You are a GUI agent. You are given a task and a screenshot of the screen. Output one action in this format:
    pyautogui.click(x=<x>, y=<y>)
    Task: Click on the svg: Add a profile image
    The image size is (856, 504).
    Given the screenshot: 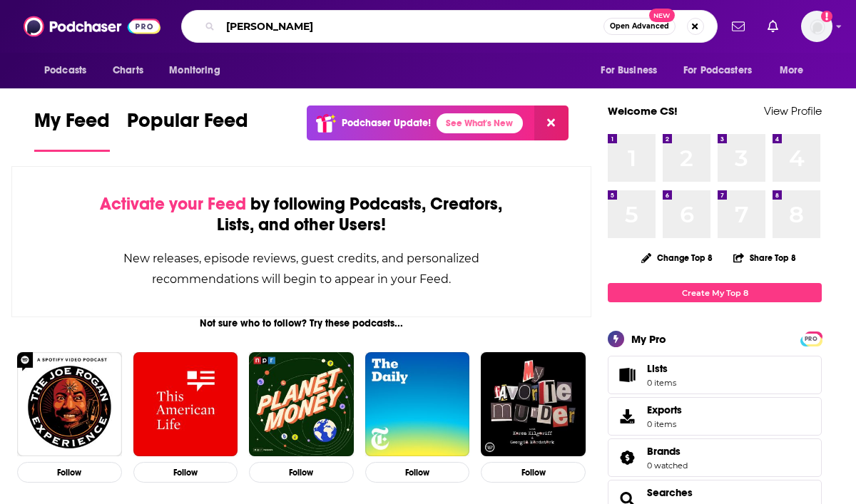 What is the action you would take?
    pyautogui.click(x=827, y=16)
    